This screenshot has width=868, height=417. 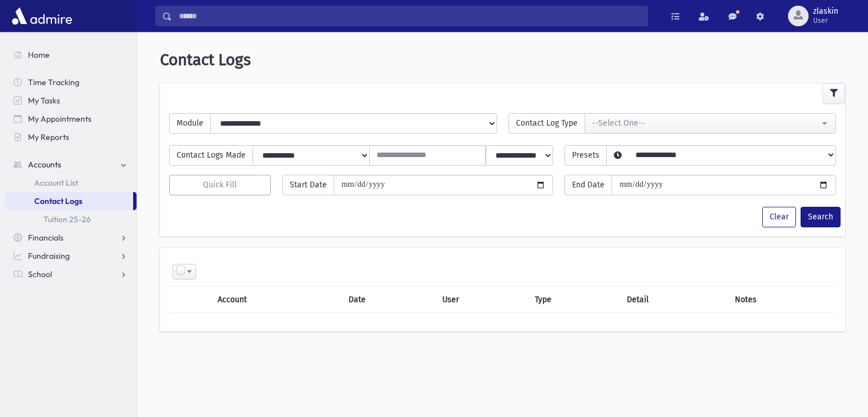 What do you see at coordinates (706, 123) in the screenshot?
I see `div: --Select One--` at bounding box center [706, 123].